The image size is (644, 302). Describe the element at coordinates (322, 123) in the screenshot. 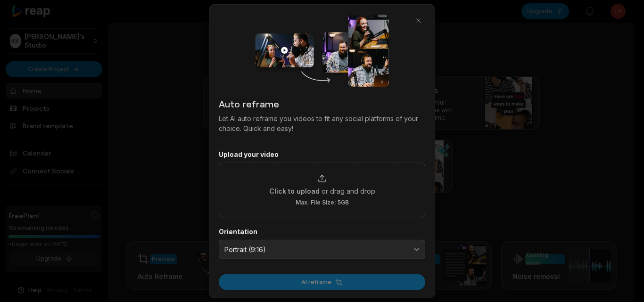

I see `p: Let AI auto reframe you videos to fit any social platforms of your choice. Quick and easy!` at that location.